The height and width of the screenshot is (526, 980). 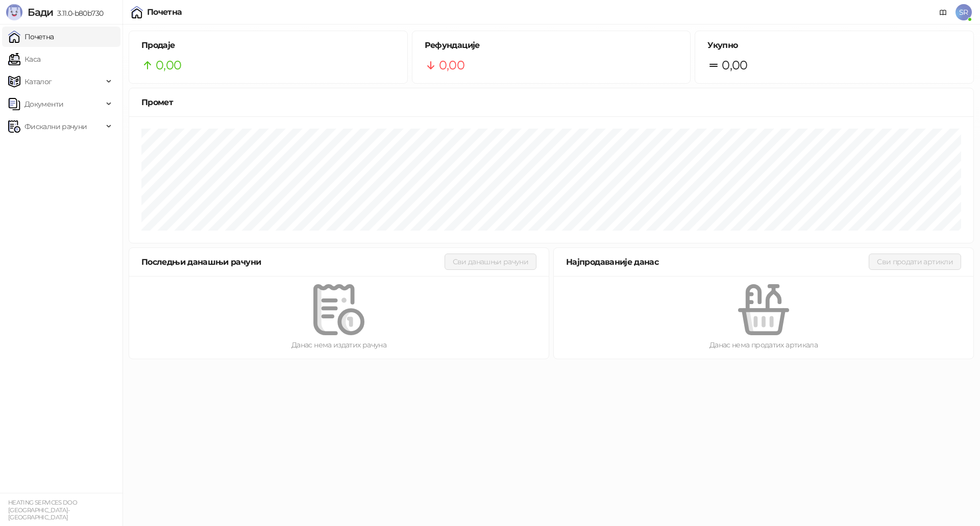 I want to click on div: Данас нема продатих артикала, so click(x=764, y=345).